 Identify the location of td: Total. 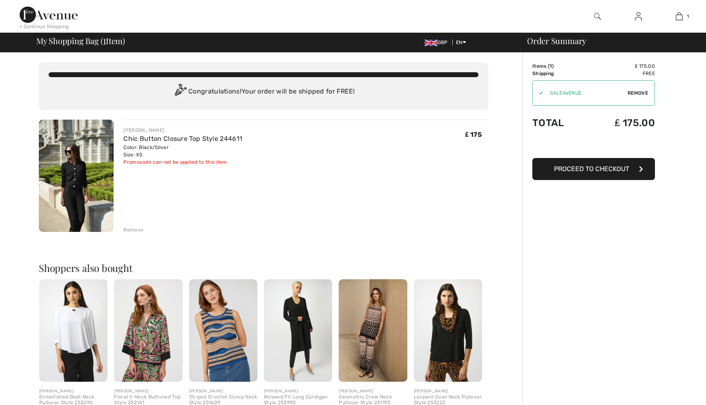
(560, 123).